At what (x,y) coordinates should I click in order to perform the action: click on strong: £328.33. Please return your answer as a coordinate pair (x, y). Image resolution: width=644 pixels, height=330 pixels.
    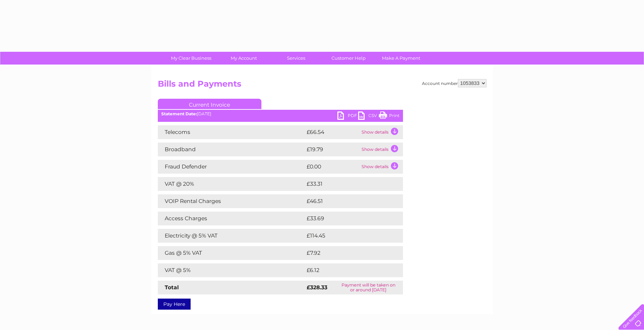
    Looking at the image, I should click on (317, 287).